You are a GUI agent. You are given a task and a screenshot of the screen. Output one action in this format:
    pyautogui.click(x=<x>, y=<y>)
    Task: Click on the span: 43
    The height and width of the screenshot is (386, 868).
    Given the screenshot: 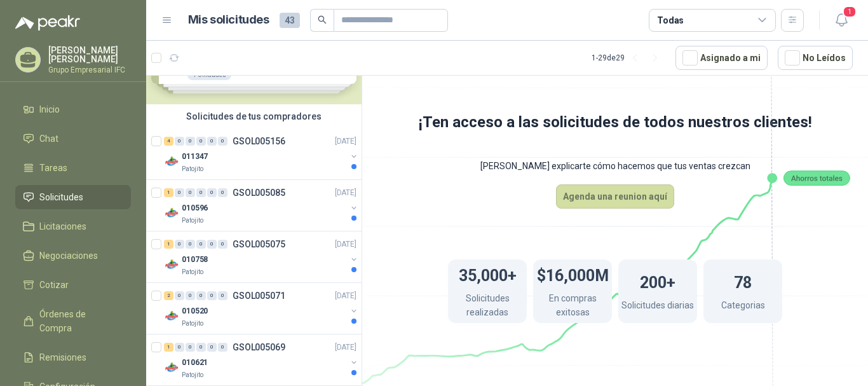 What is the action you would take?
    pyautogui.click(x=290, y=21)
    